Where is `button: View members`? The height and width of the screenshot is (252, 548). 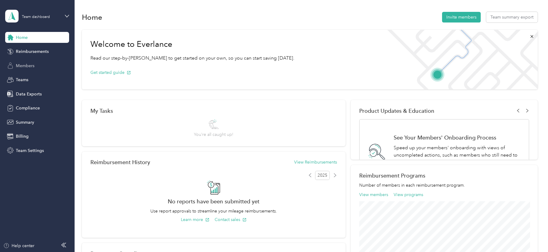
button: View members is located at coordinates (373, 195).